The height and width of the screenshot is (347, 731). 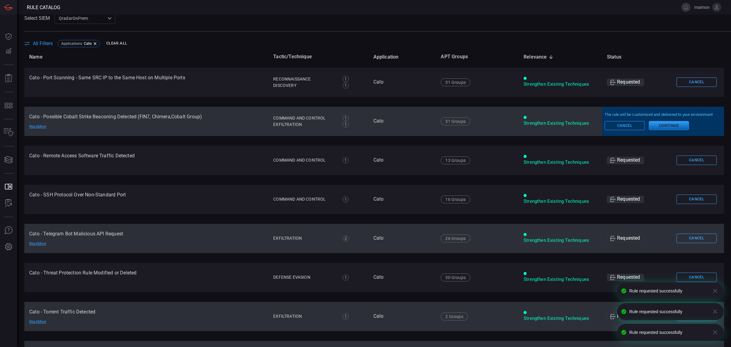 I want to click on div: 2 Groups, so click(x=454, y=316).